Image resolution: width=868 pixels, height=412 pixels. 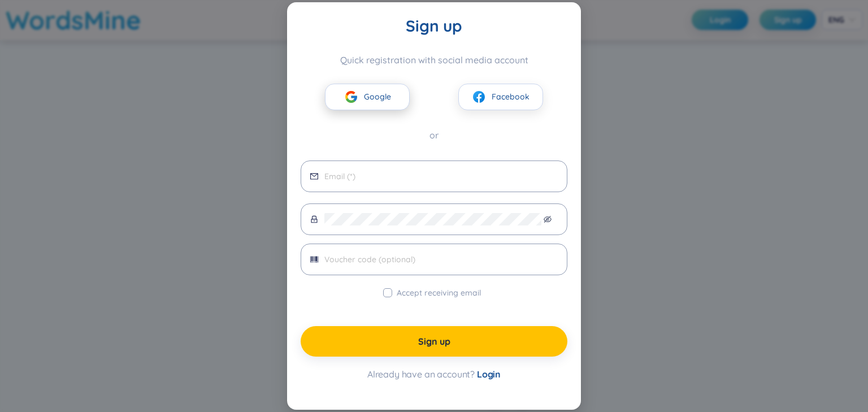 What do you see at coordinates (434, 135) in the screenshot?
I see `div: or` at bounding box center [434, 135].